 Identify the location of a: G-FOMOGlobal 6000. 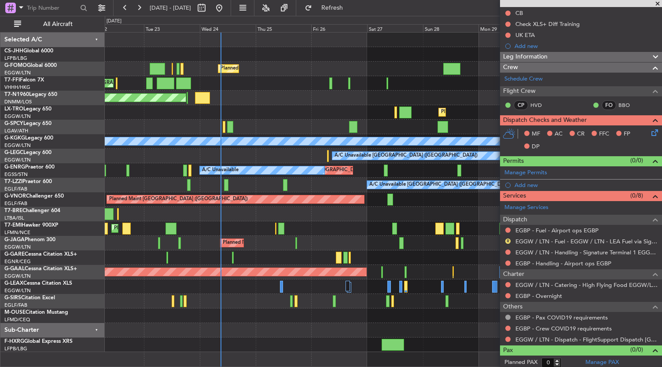
(30, 66).